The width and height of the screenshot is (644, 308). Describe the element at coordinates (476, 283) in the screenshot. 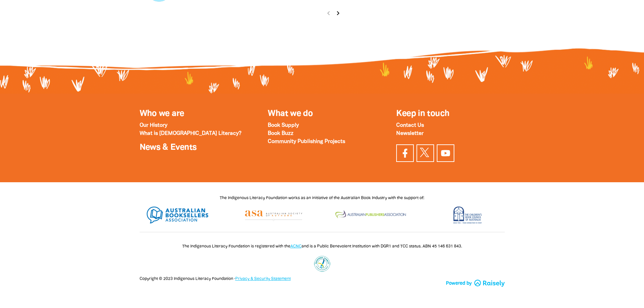

I see `a: Powered by` at that location.